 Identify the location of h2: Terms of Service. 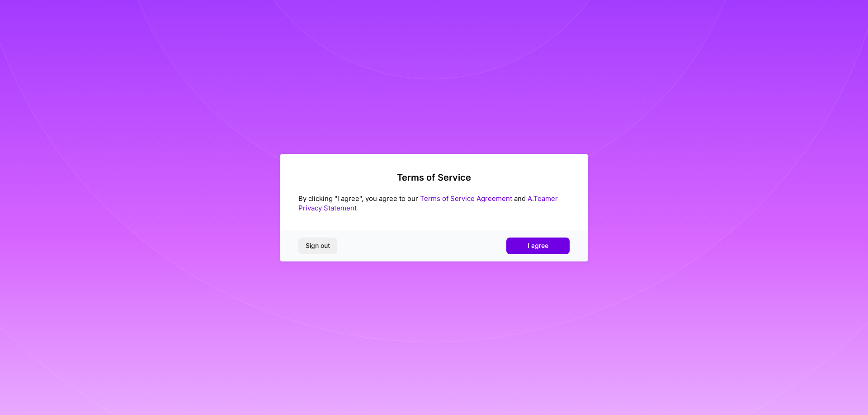
(434, 178).